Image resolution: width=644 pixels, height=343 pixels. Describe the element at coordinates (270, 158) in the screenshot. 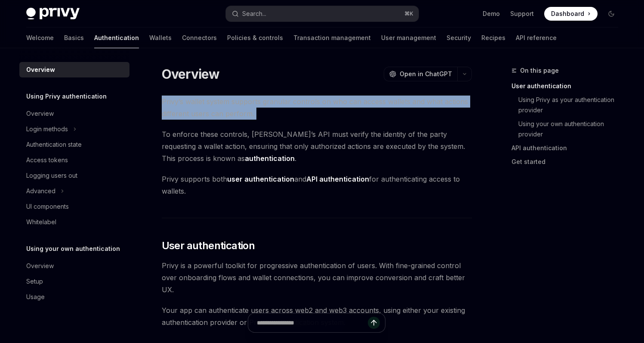

I see `strong: authentication` at that location.